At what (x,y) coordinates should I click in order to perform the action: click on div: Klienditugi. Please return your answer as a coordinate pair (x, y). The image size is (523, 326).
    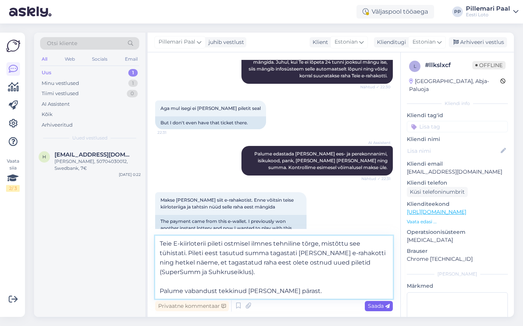
    Looking at the image, I should click on (390, 42).